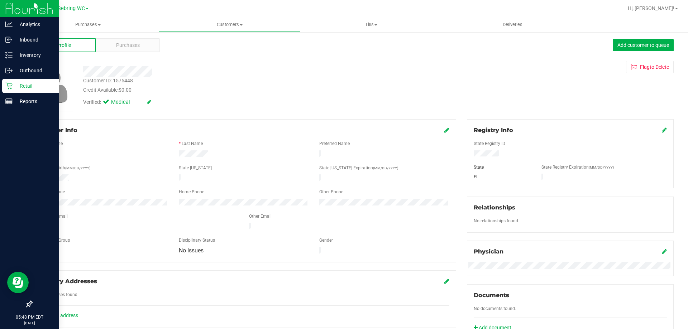 The image size is (688, 329). I want to click on span: Relationships, so click(494, 207).